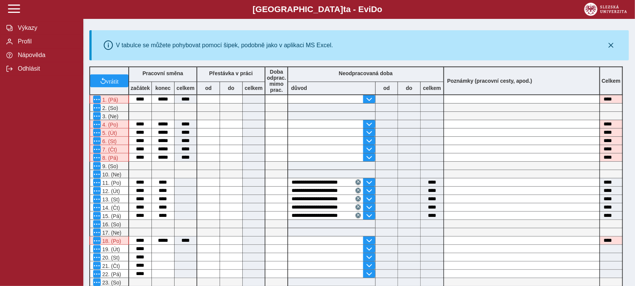 This screenshot has width=635, height=286. What do you see at coordinates (109, 150) in the screenshot?
I see `span: 7. (Čt)` at bounding box center [109, 150].